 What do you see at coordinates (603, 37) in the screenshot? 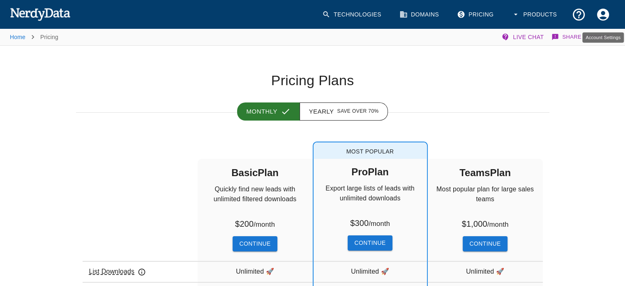
I see `div: Account Settings` at bounding box center [603, 37].